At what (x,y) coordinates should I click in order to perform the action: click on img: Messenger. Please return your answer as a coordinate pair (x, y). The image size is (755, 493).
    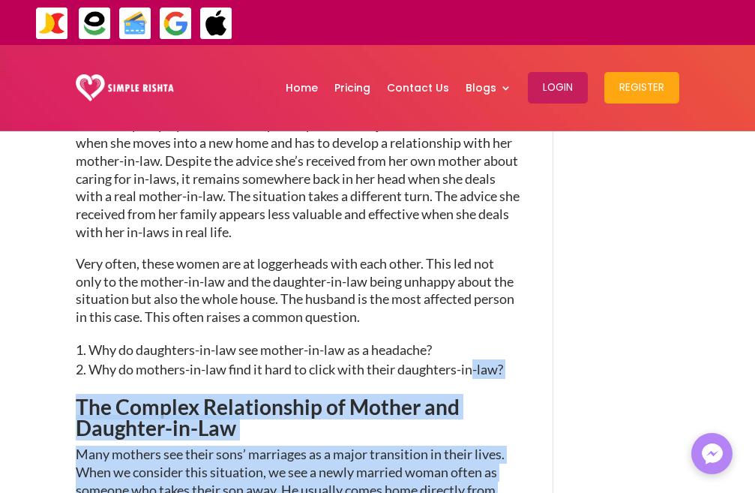
    Looking at the image, I should click on (713, 454).